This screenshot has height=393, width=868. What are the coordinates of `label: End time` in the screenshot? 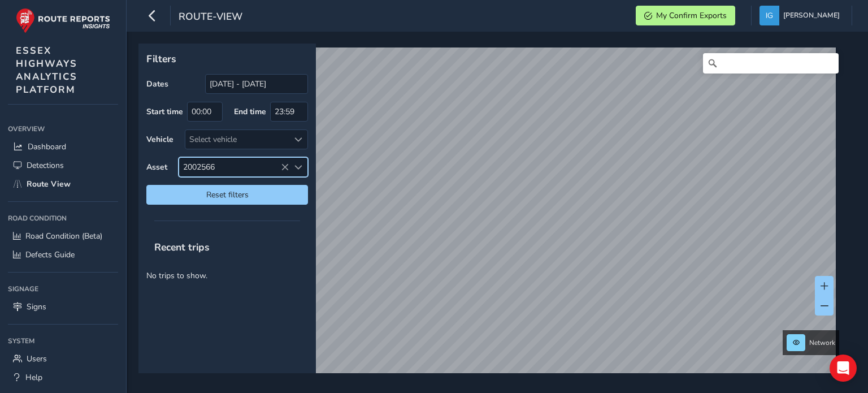 It's located at (250, 112).